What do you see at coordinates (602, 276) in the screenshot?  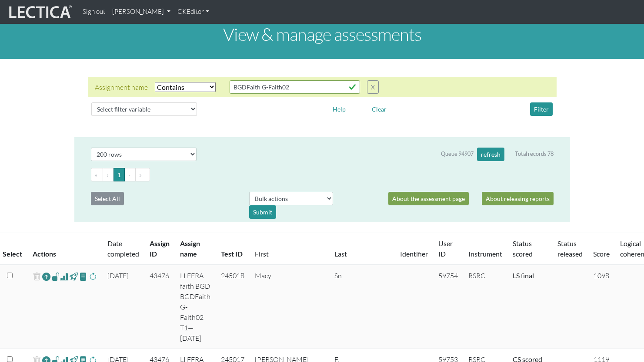 I see `span: 1098` at bounding box center [602, 276].